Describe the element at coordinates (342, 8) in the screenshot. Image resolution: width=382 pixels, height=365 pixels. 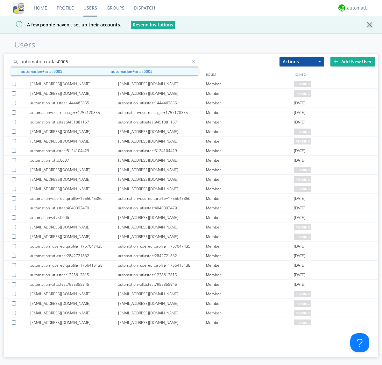
I see `img: d2d01cd9b4174d08988066c6d424eccd` at that location.